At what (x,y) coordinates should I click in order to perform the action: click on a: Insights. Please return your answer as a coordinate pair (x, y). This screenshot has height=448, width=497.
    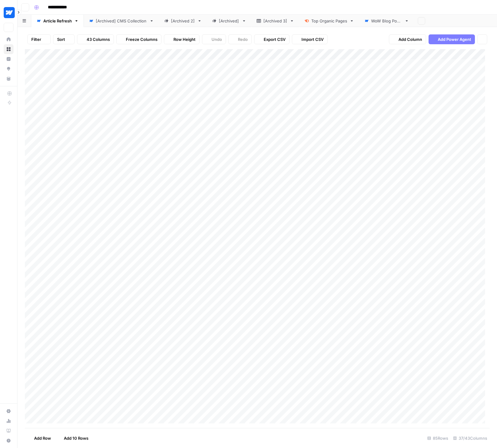
    Looking at the image, I should click on (8, 59).